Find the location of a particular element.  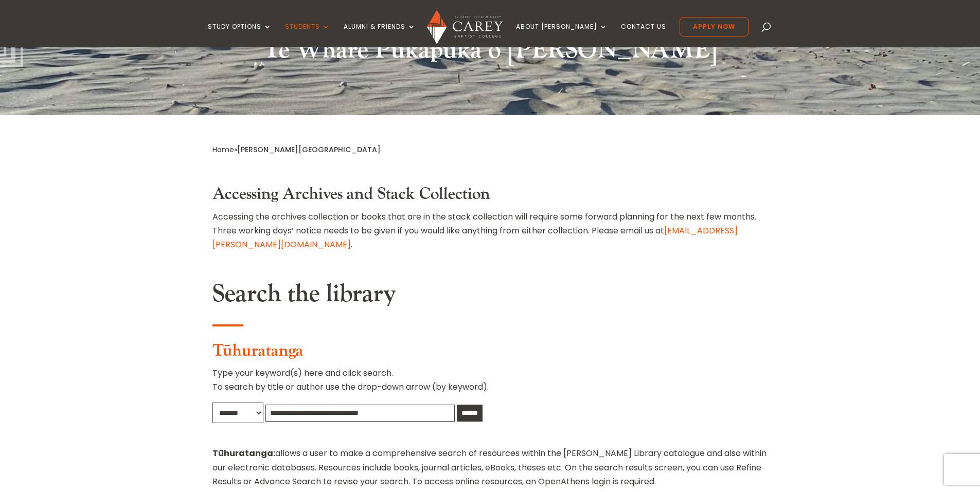

h3: Tūhuratanga is located at coordinates (491, 354).